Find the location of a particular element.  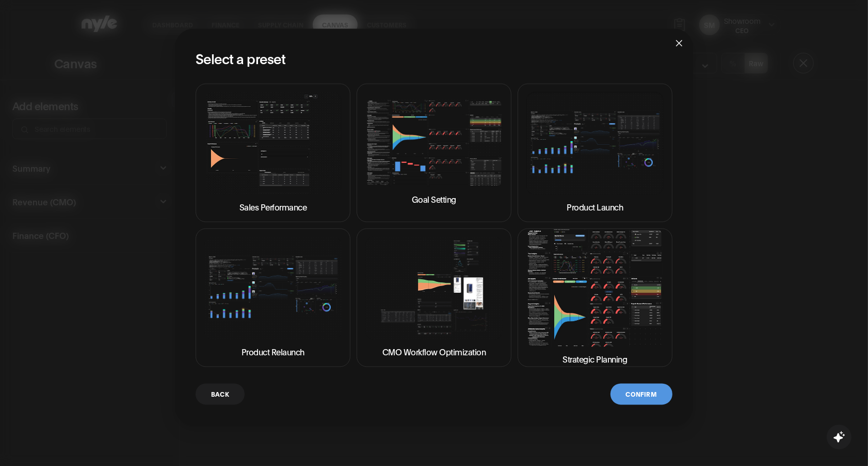

button: Product Relaunch is located at coordinates (273, 297).